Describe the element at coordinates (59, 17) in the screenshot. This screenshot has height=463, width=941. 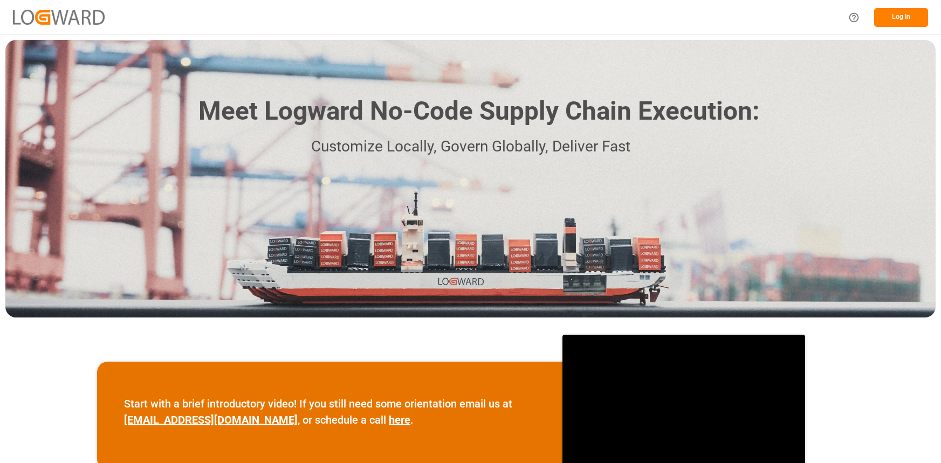
I see `img: Logward_new_orange.png` at that location.